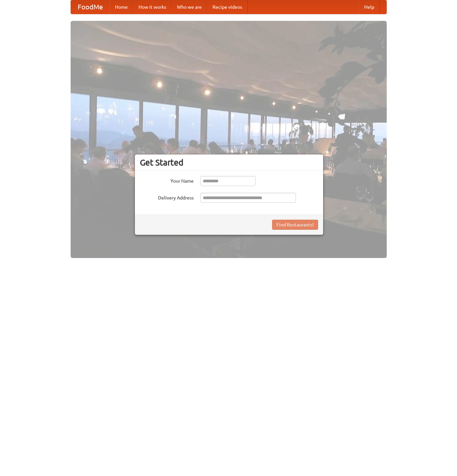  Describe the element at coordinates (229, 163) in the screenshot. I see `h3: Get Started` at that location.